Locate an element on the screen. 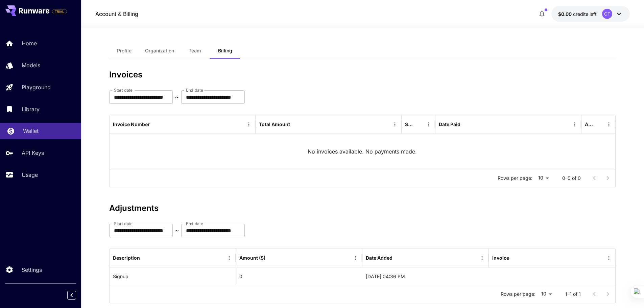 This screenshot has height=308, width=644. p: Home is located at coordinates (29, 43).